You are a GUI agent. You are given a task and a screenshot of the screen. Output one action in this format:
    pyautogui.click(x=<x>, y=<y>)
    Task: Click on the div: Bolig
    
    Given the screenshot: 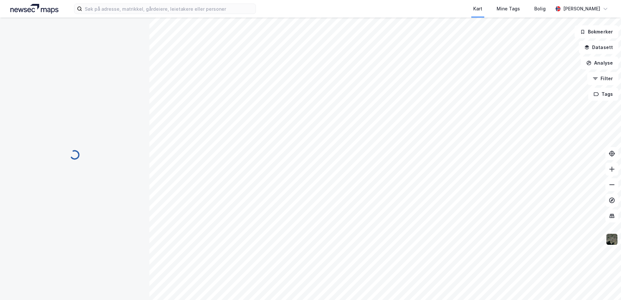 What is the action you would take?
    pyautogui.click(x=540, y=9)
    